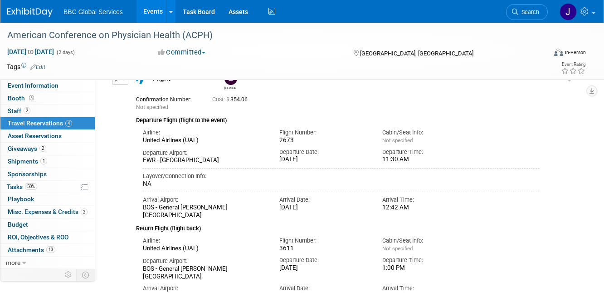  What do you see at coordinates (182, 52) in the screenshot?
I see `button: Committed` at bounding box center [182, 52].